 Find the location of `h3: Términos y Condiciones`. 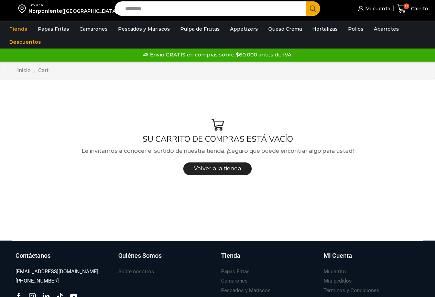

h3: Términos y Condiciones is located at coordinates (352, 290).